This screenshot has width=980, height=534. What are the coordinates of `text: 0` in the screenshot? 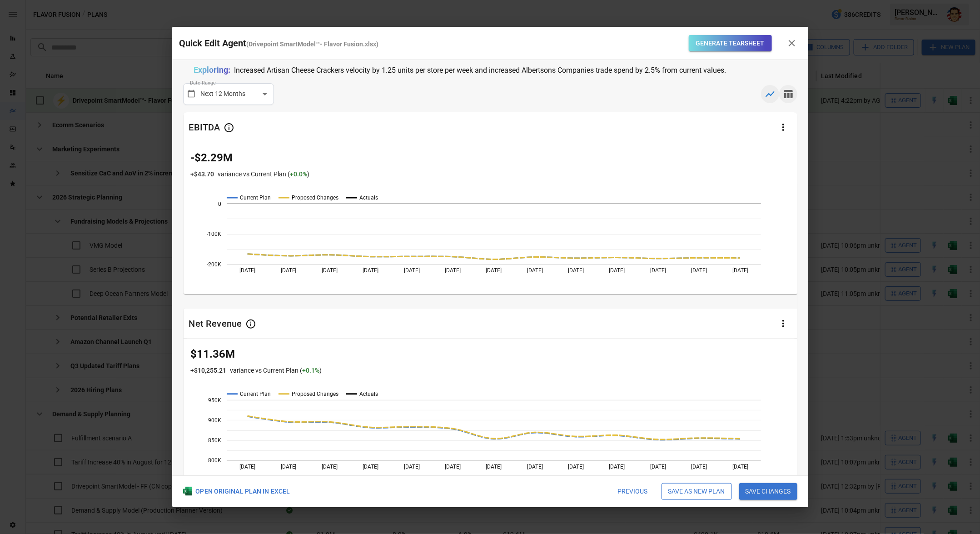 It's located at (220, 204).